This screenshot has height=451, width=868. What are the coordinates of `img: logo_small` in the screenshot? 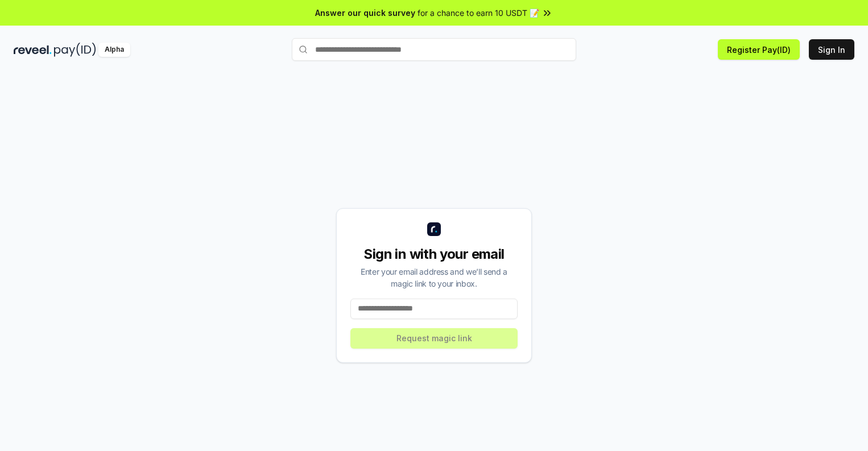 It's located at (434, 229).